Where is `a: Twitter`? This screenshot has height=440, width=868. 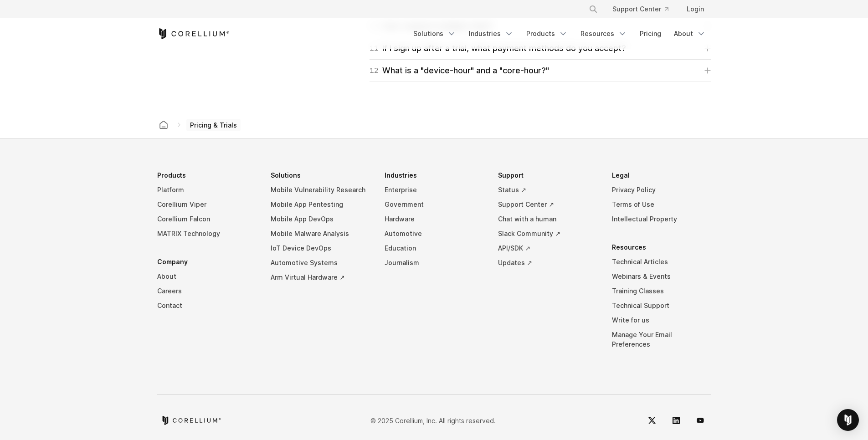
a: Twitter is located at coordinates (652, 420).